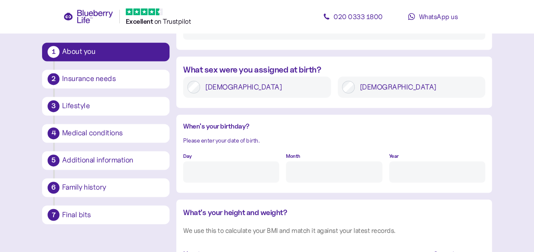 Image resolution: width=534 pixels, height=252 pixels. What do you see at coordinates (106, 79) in the screenshot?
I see `button: 2Insurance needs` at bounding box center [106, 79].